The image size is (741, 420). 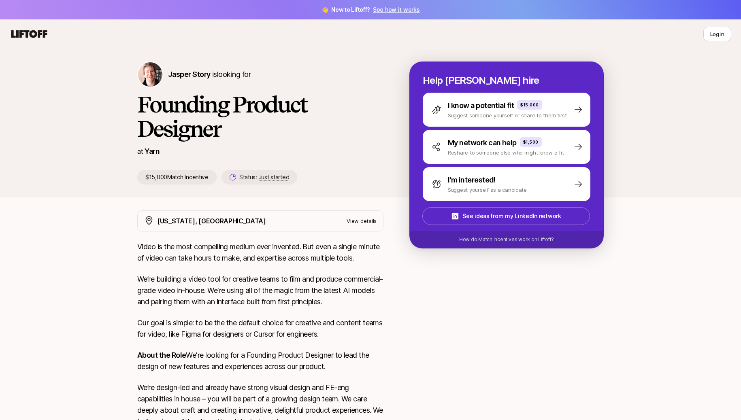 I want to click on p: I'm interested!, so click(x=471, y=180).